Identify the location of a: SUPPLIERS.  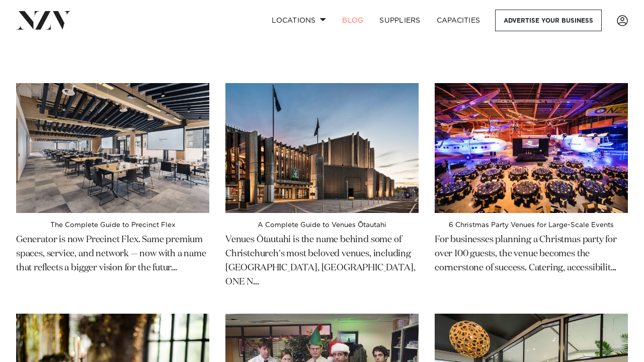
(400, 20).